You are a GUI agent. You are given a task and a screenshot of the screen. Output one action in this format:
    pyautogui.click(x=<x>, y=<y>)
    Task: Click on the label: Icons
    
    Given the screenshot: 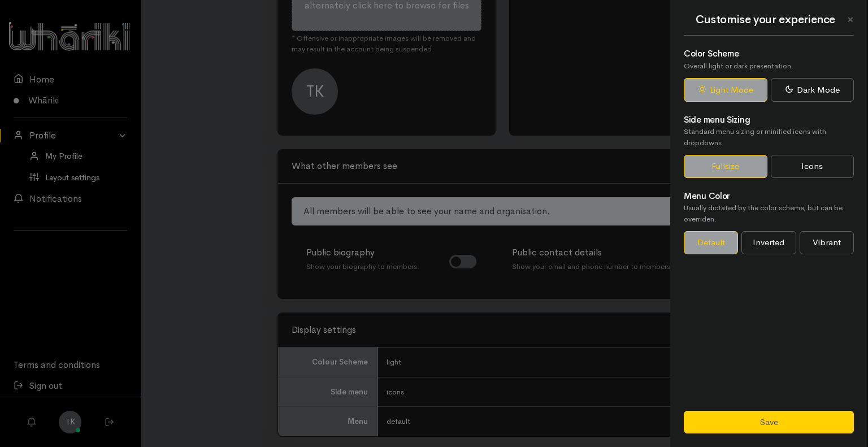 What is the action you would take?
    pyautogui.click(x=813, y=166)
    